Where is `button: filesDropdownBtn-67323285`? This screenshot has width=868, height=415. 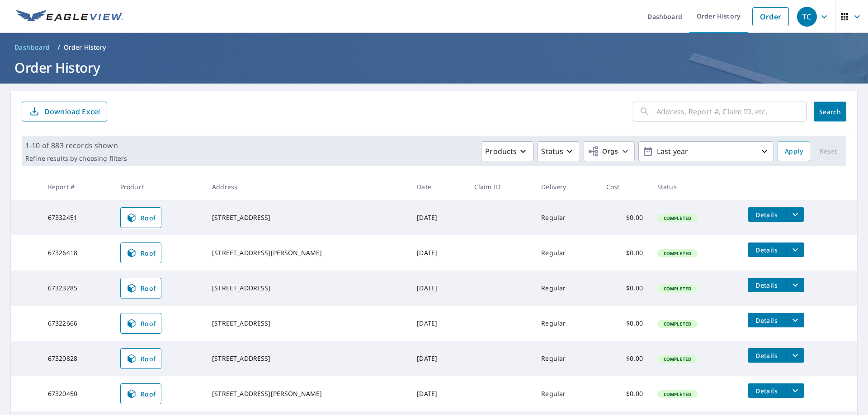
button: filesDropdownBtn-67323285 is located at coordinates (795, 285).